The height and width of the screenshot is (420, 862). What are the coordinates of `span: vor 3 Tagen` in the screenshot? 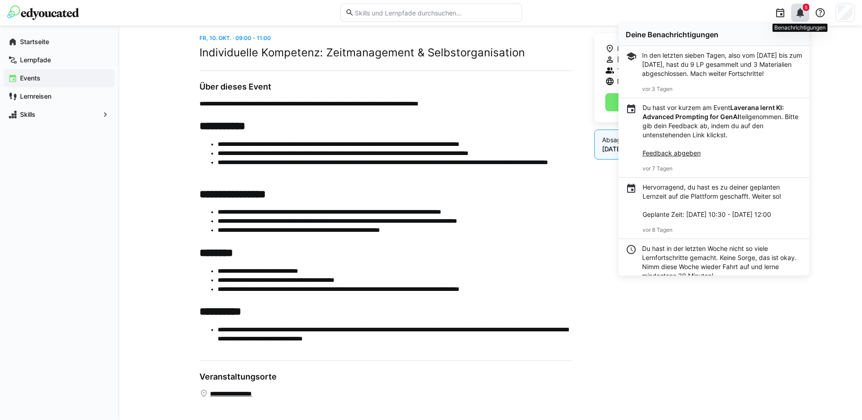 It's located at (657, 89).